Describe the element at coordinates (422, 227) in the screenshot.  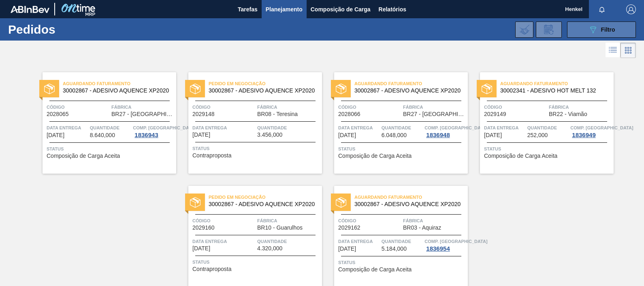
I see `span: BR03 - Aquiraz` at that location.